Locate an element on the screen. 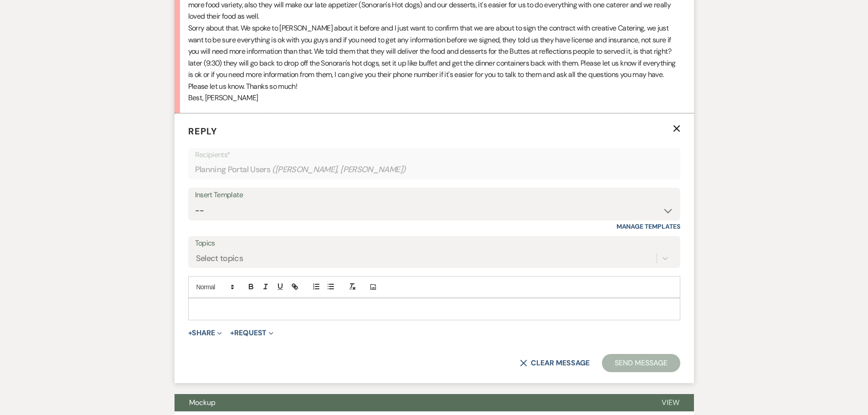 This screenshot has width=868, height=415. button: Clear message is located at coordinates (554, 363).